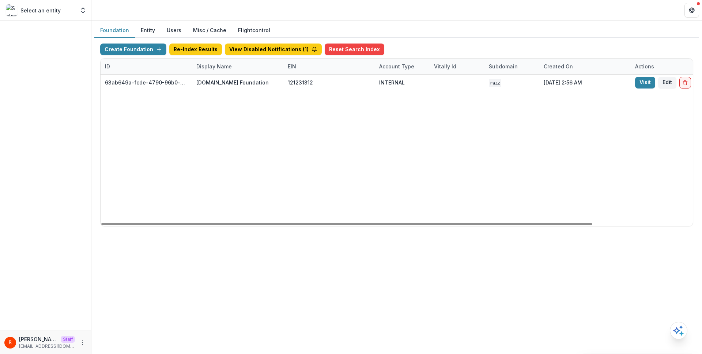 This screenshot has height=354, width=702. Describe the element at coordinates (692, 10) in the screenshot. I see `button: Get Help` at that location.